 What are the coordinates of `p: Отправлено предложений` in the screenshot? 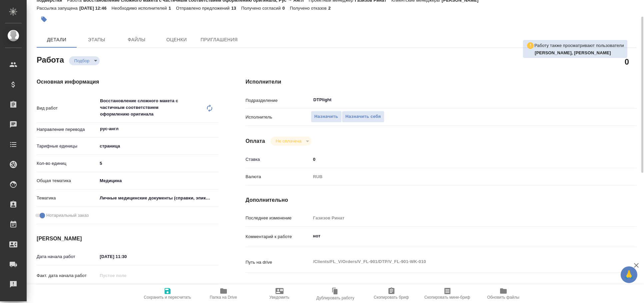 It's located at (203, 8).